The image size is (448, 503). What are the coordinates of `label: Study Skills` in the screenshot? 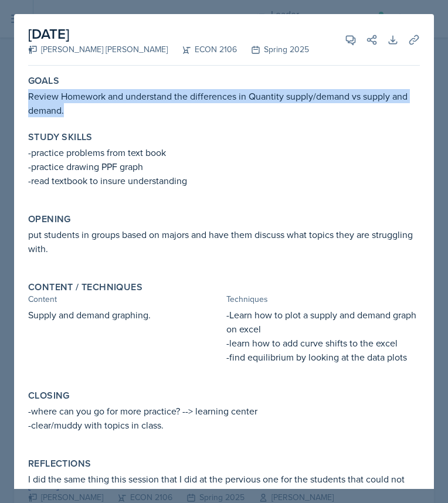 It's located at (61, 137).